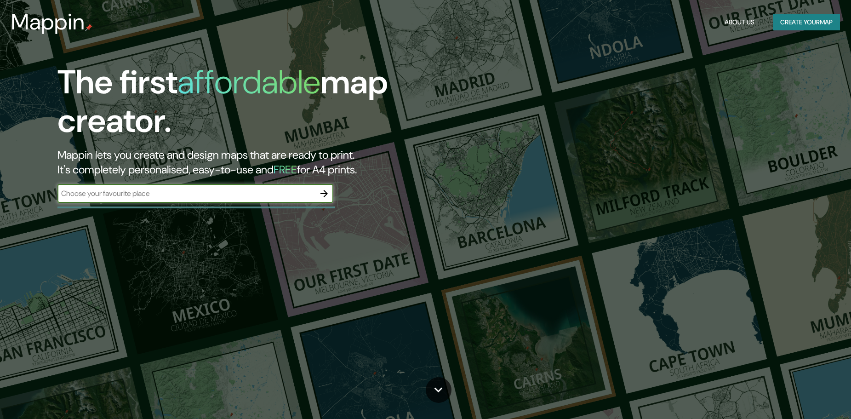 The height and width of the screenshot is (419, 851). Describe the element at coordinates (270, 105) in the screenshot. I see `h1: The first map creator.` at that location.